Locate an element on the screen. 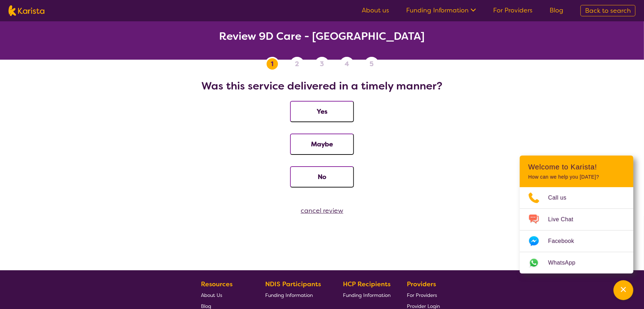  button: No is located at coordinates (322, 177).